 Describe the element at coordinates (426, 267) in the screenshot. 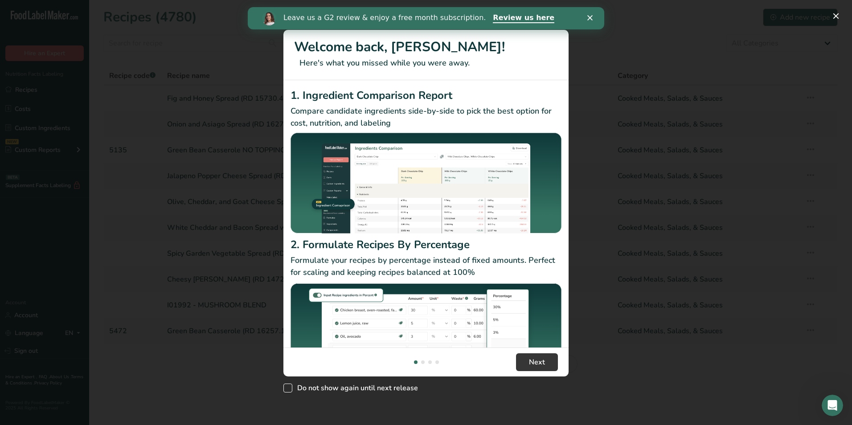

I see `p: Formulate your recipes by percentage instead of fixed amounts. Perfect for scaling and keeping re...` at that location.